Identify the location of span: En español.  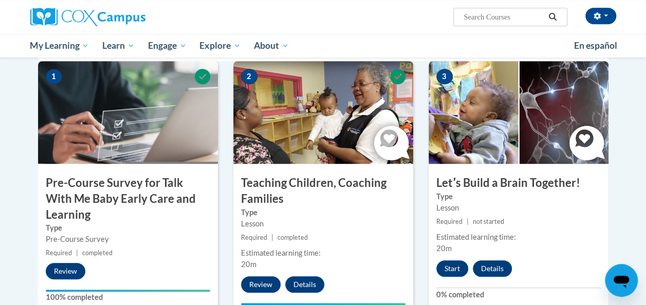
(596, 45).